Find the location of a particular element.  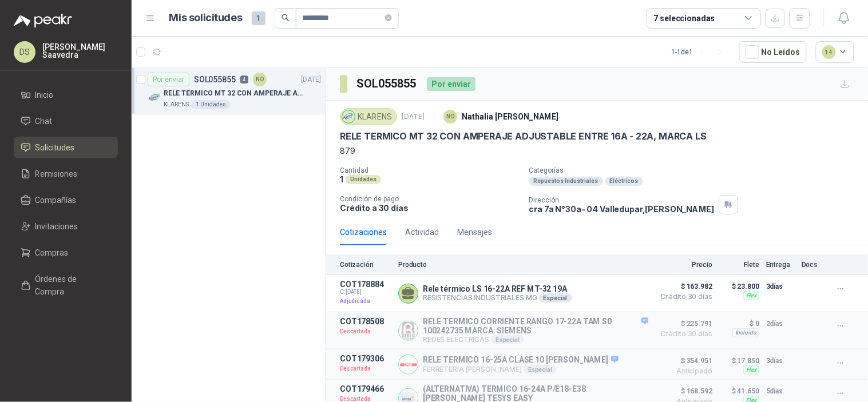

a: Invitaciones is located at coordinates (66, 226).